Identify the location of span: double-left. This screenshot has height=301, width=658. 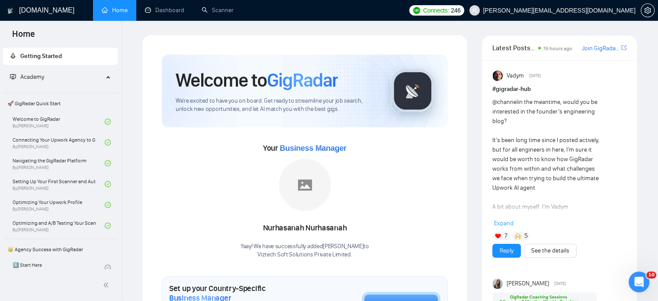
(107, 285).